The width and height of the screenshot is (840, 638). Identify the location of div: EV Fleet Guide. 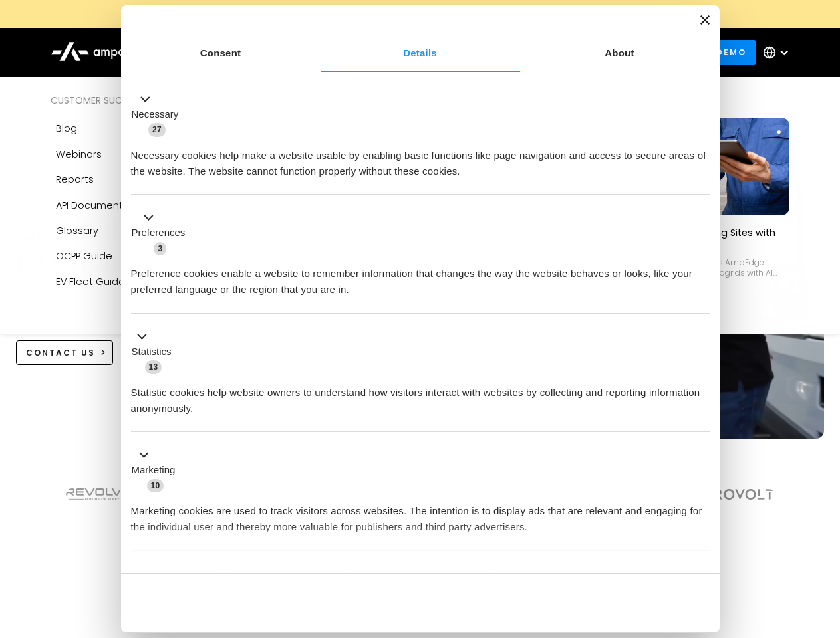
(91, 282).